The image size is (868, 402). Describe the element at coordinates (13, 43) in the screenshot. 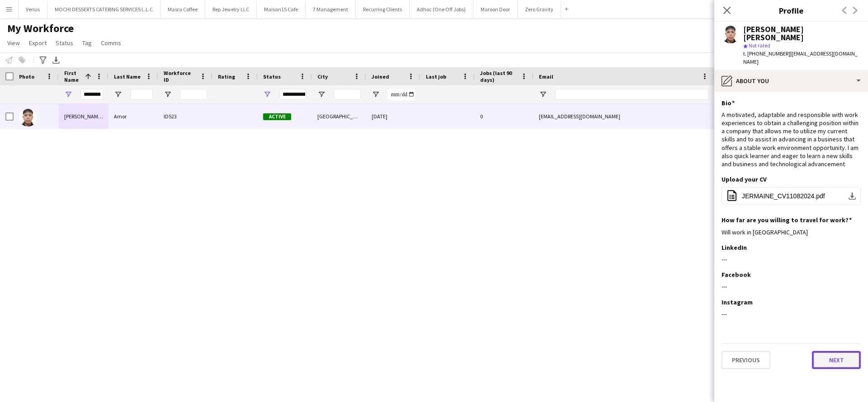

I see `a: View` at that location.